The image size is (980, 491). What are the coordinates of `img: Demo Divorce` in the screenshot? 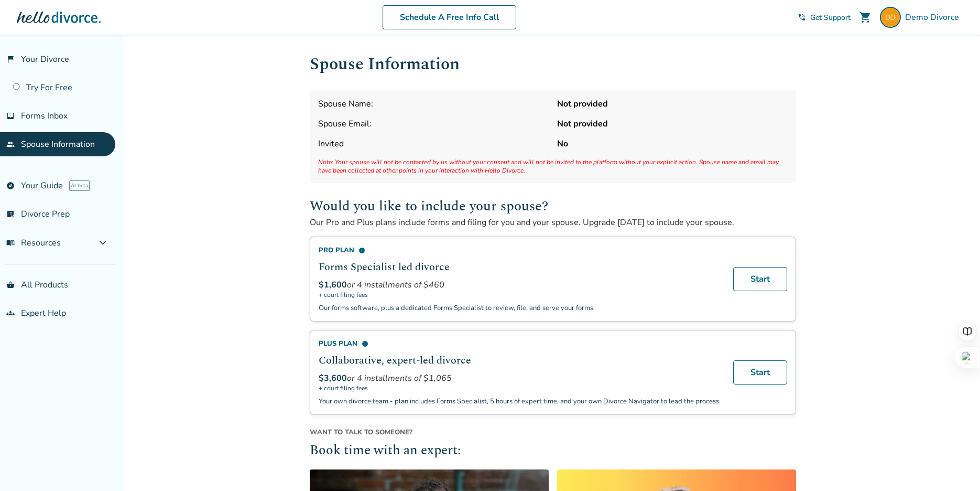 It's located at (890, 17).